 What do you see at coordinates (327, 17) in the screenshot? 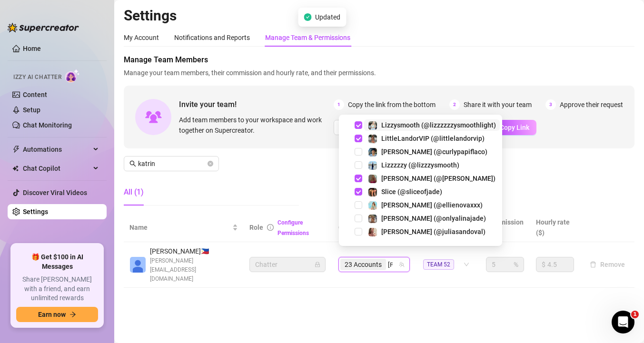
I see `span: Updated` at bounding box center [327, 17].